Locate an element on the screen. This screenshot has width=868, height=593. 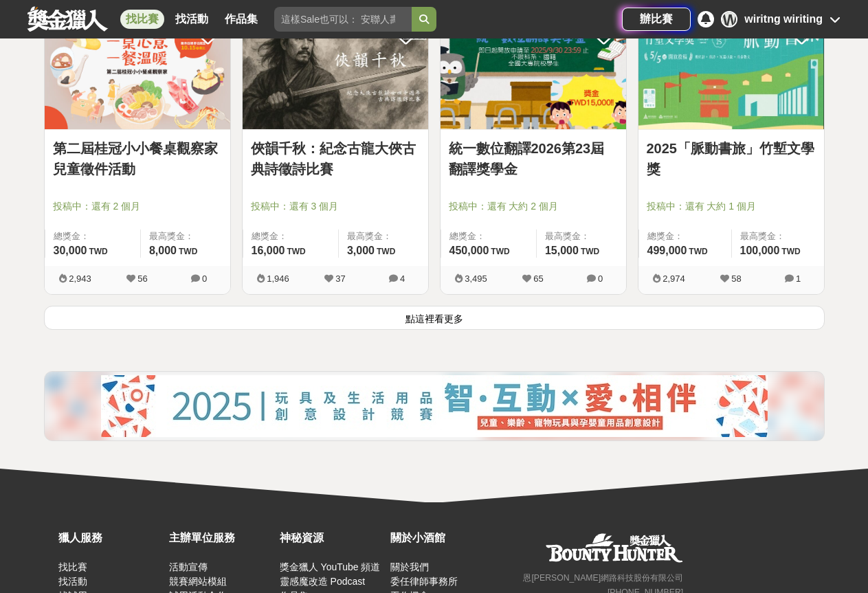
div: 獵人服務 is located at coordinates (110, 538).